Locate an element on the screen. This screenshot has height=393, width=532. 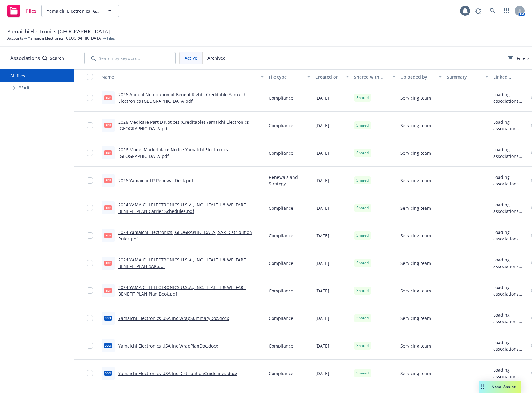
a: 2024 YAMAICHI ELECTRONICS U.S.A., INC. HEALTH & WELFARE BENEFIT PLAN Carrier Schedules.pdf is located at coordinates (182, 208).